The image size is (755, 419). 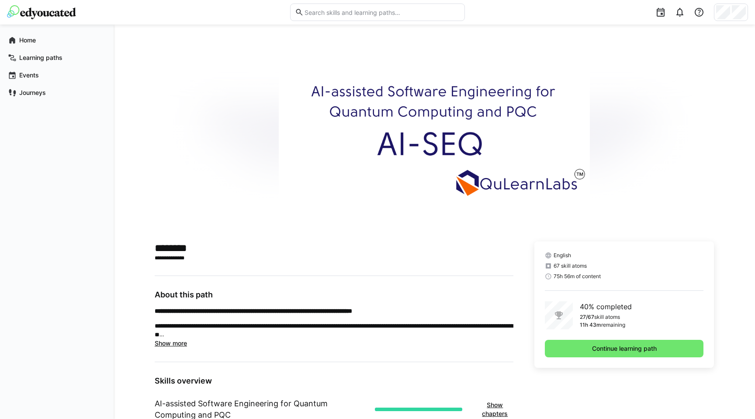 I want to click on span: Show more, so click(x=171, y=342).